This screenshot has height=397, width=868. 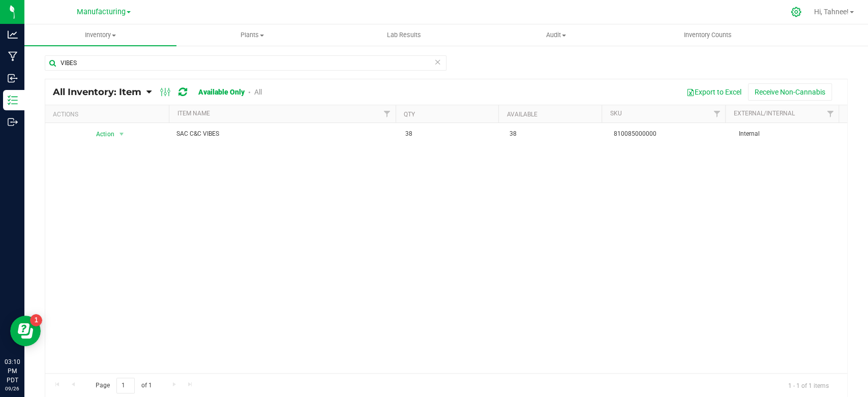 What do you see at coordinates (258, 92) in the screenshot?
I see `a: All` at bounding box center [258, 92].